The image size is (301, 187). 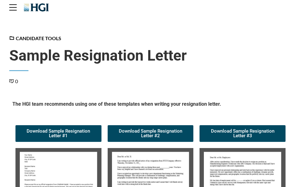 I want to click on a: 0, so click(x=14, y=81).